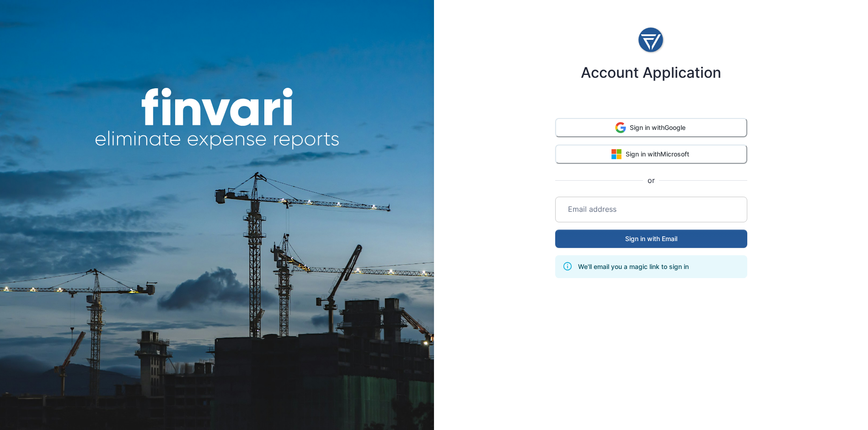 This screenshot has width=868, height=430. I want to click on button: Sign in with Email, so click(651, 239).